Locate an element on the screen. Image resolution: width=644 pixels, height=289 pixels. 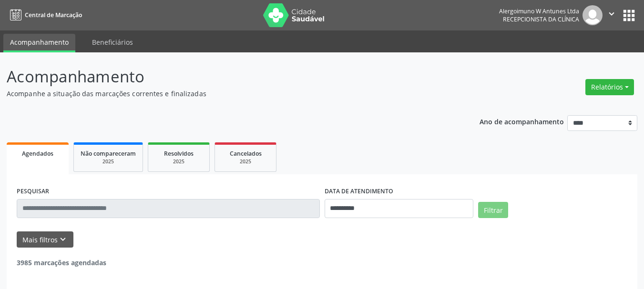
div: Alergoimuno W Antunes Ltda is located at coordinates (539, 11).